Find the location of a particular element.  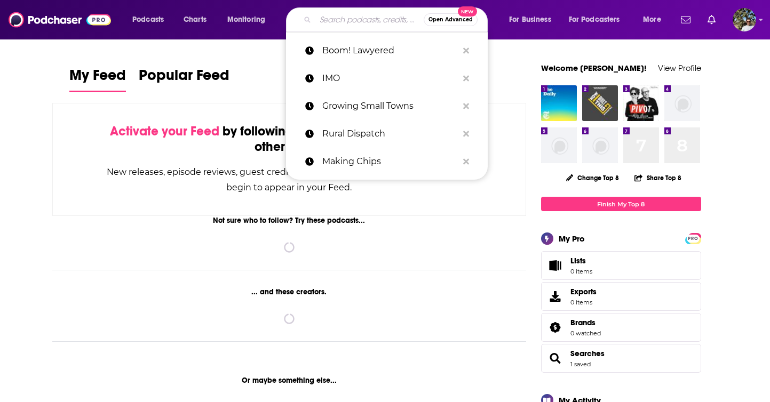

span: New is located at coordinates (468, 11).